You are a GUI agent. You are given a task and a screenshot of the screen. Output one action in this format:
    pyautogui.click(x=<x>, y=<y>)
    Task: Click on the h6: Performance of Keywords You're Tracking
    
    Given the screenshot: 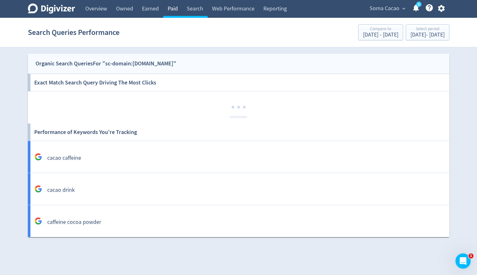 What is the action you would take?
    pyautogui.click(x=86, y=132)
    